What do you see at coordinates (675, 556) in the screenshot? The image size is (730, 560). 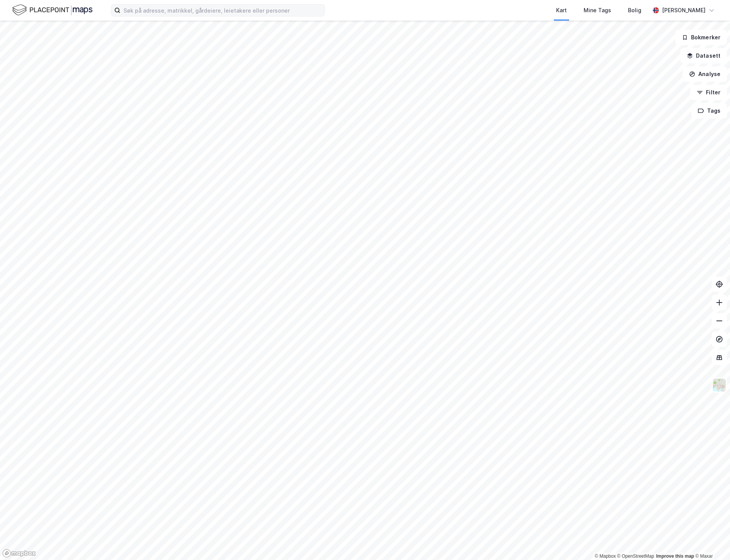 I see `a: Improve this map` at bounding box center [675, 556].